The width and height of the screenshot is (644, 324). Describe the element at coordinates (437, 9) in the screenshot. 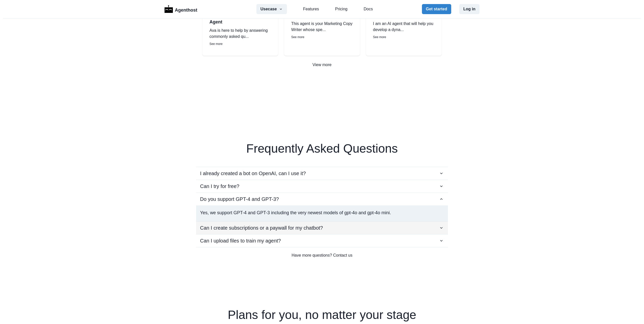

I see `button: Get started` at that location.